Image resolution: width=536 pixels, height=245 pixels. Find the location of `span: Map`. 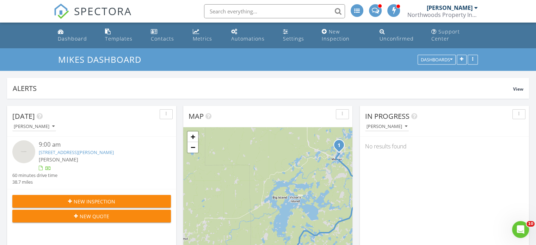

span: Map is located at coordinates (196, 116).